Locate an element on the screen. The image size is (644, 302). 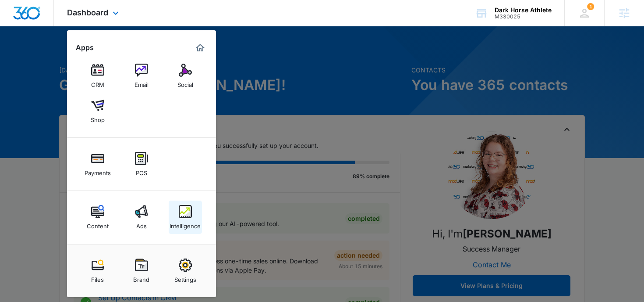
a: CRM is located at coordinates (98, 76).